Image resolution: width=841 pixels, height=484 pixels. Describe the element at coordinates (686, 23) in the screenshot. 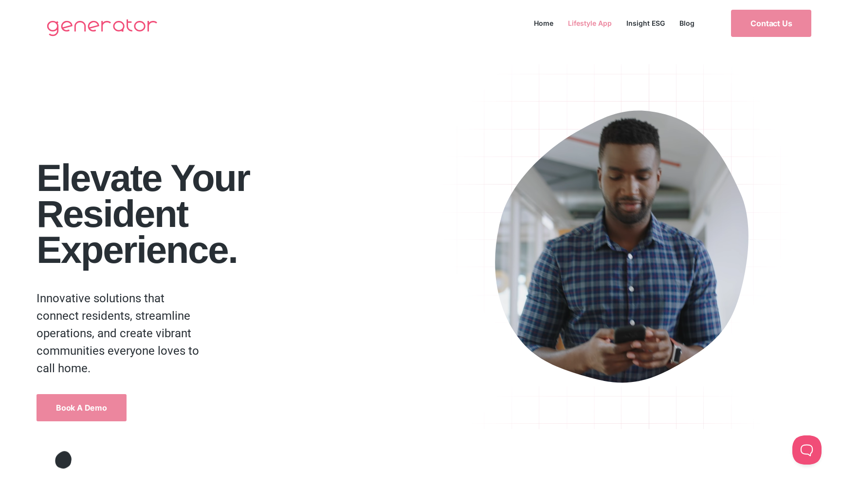

I see `a: Blog` at that location.